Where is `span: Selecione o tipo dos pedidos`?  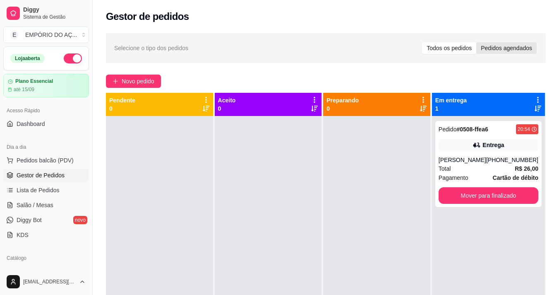
span: Selecione o tipo dos pedidos is located at coordinates (151, 48).